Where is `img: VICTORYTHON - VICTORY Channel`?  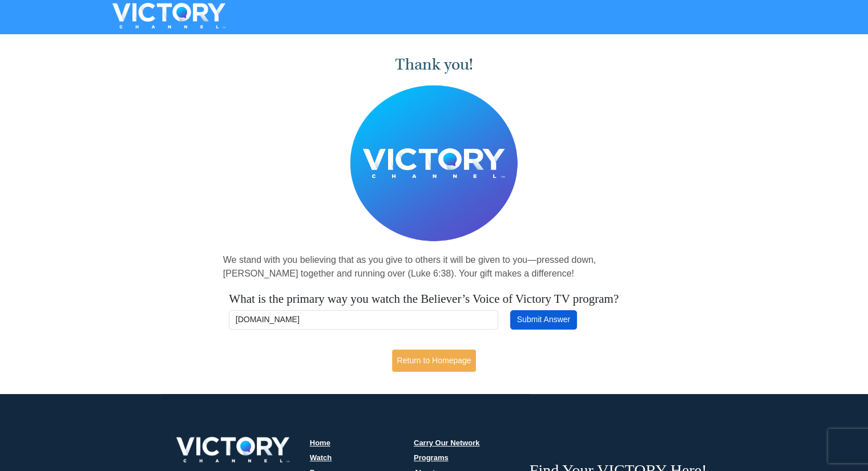 img: VICTORYTHON - VICTORY Channel is located at coordinates (169, 16).